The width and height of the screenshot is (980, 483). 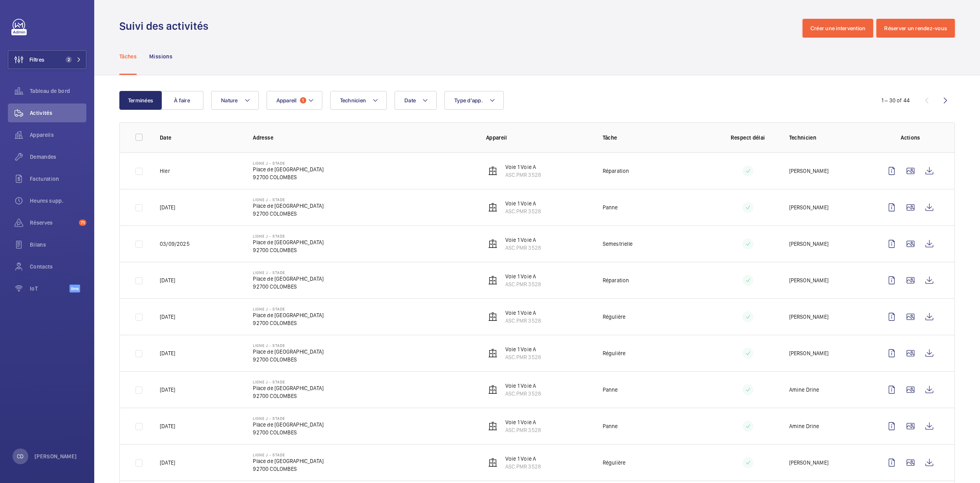 I want to click on p: Actions, so click(x=911, y=138).